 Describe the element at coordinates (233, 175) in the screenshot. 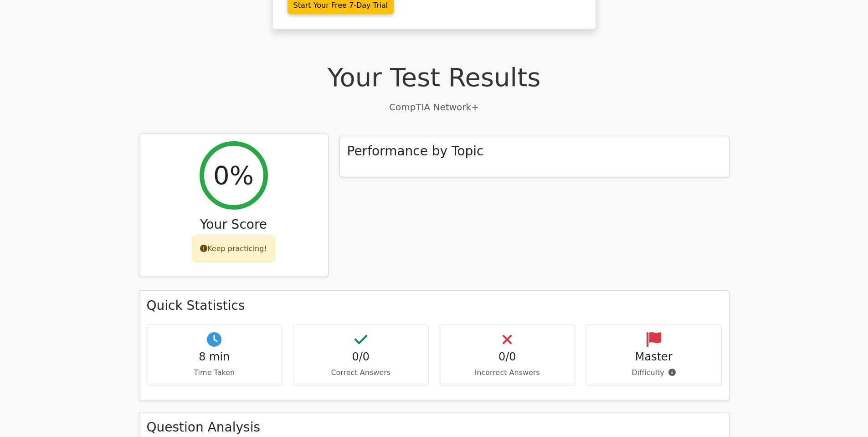

I see `h2: 0%` at that location.